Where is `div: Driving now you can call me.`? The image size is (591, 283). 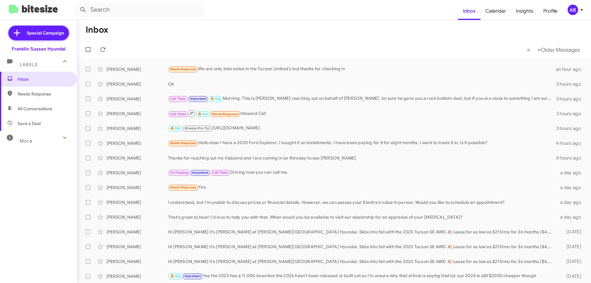
div: Driving now you can call me. is located at coordinates (362, 172).